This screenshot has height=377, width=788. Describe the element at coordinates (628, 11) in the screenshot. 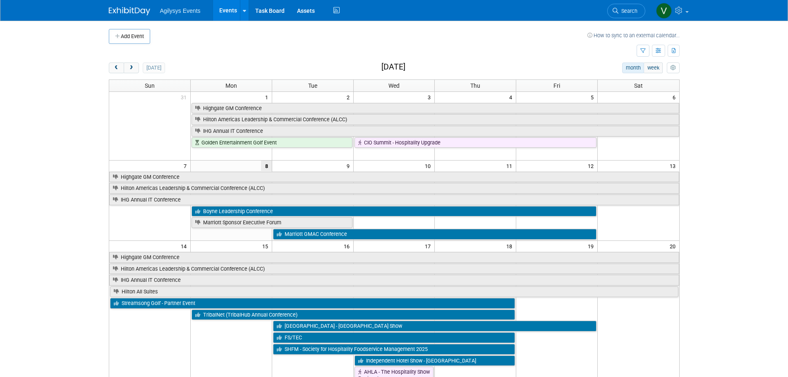

I see `span: Search` at that location.